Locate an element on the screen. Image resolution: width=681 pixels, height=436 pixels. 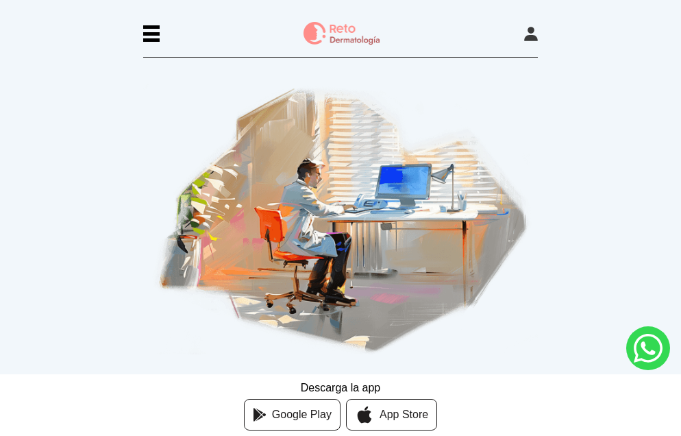
a: App Store is located at coordinates (391, 415).